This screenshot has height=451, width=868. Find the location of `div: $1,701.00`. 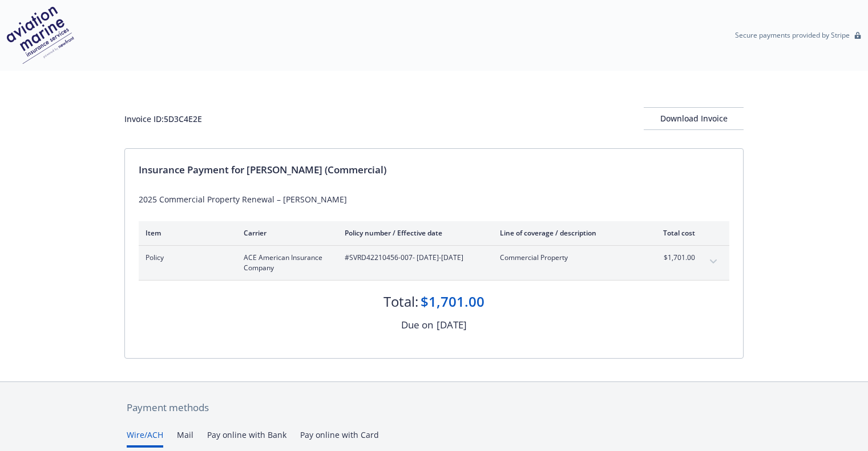

div: $1,701.00 is located at coordinates (452, 302).